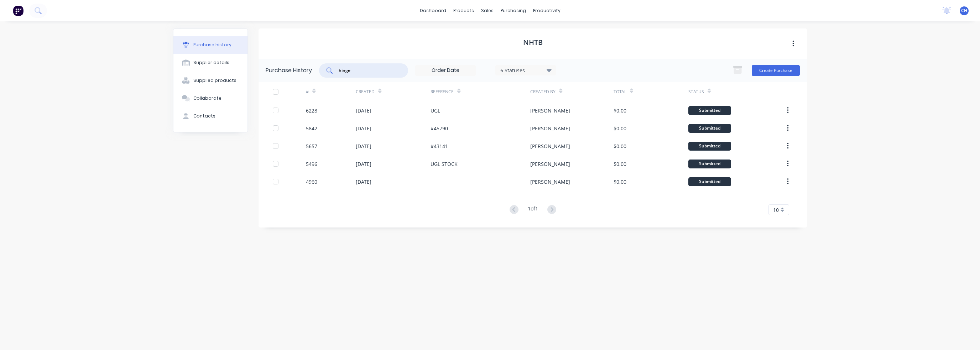 The width and height of the screenshot is (980, 350). Describe the element at coordinates (542, 92) in the screenshot. I see `div: Created By` at that location.